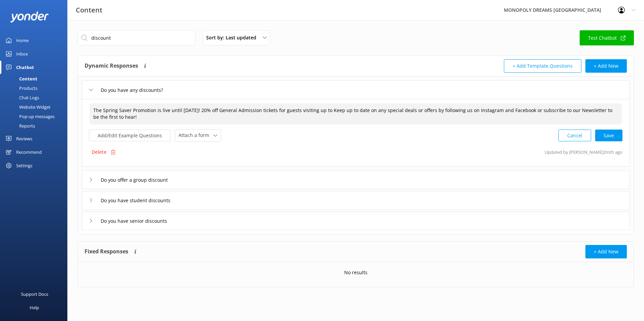  What do you see at coordinates (36, 117) in the screenshot?
I see `a: Pop-up messages` at bounding box center [36, 117].